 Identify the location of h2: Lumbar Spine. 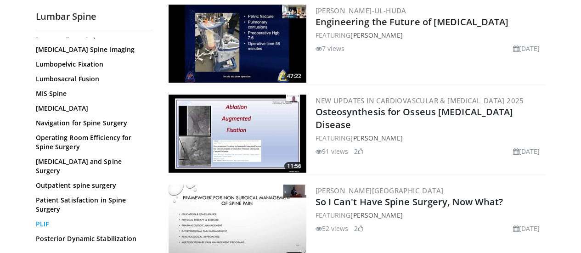
(94, 17).